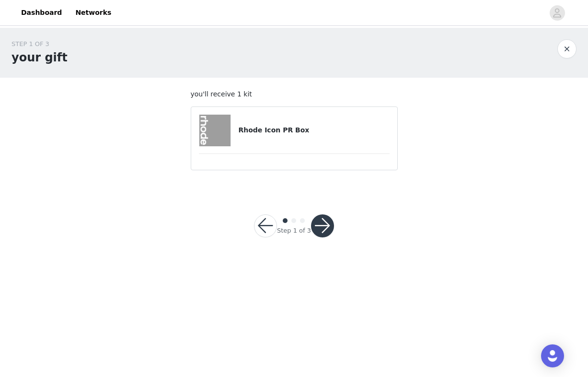 The image size is (588, 377). I want to click on h4: Rhode Icon PR Box, so click(314, 130).